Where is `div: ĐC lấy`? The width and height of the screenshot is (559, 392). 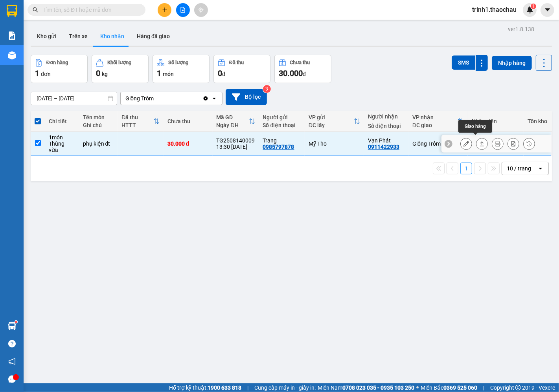 div: ĐC lấy is located at coordinates (331, 125).